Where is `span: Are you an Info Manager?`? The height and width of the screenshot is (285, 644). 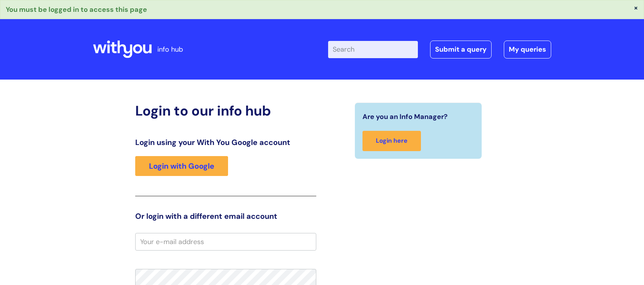
span: Are you an Info Manager? is located at coordinates (405, 117).